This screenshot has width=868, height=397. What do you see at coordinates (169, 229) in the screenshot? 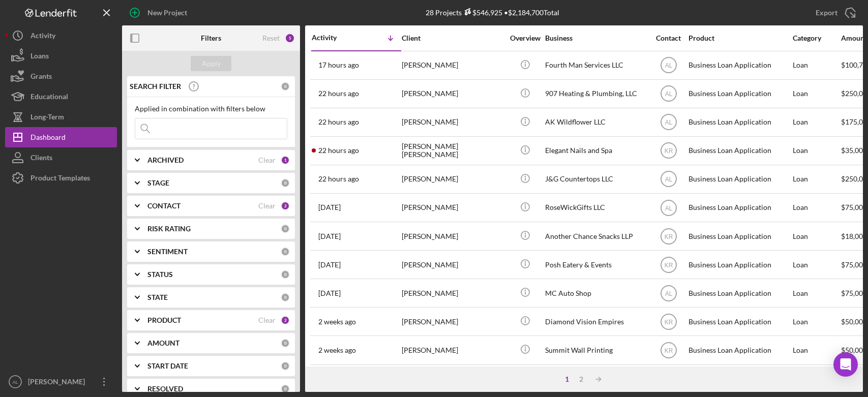
I see `b: RISK RATING` at bounding box center [169, 229].